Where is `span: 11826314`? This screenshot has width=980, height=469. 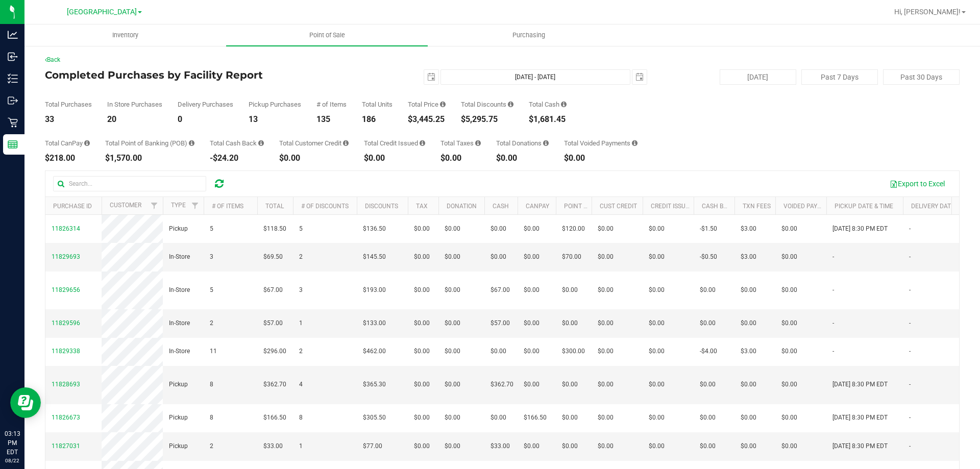
span: 11826314 is located at coordinates (66, 228).